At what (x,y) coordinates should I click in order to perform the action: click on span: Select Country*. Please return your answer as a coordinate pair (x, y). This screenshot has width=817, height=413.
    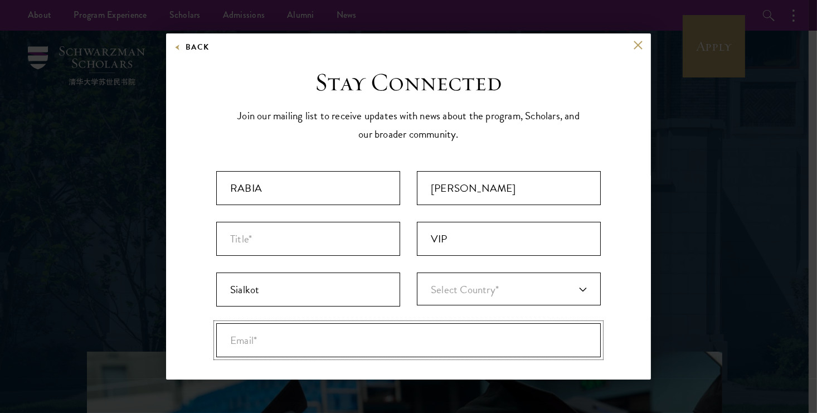
    Looking at the image, I should click on (465, 289).